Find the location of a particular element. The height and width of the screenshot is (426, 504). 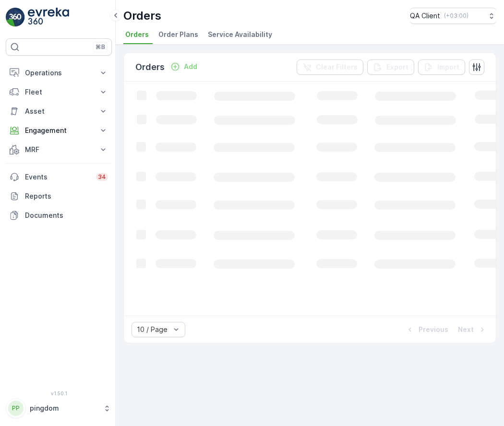

button: Next is located at coordinates (472, 330).